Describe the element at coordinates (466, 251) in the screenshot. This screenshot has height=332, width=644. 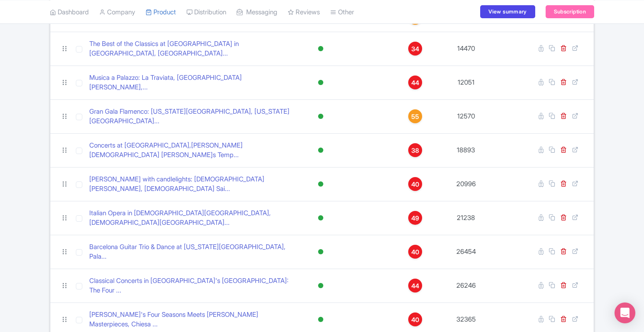
I see `td: 26454` at that location.